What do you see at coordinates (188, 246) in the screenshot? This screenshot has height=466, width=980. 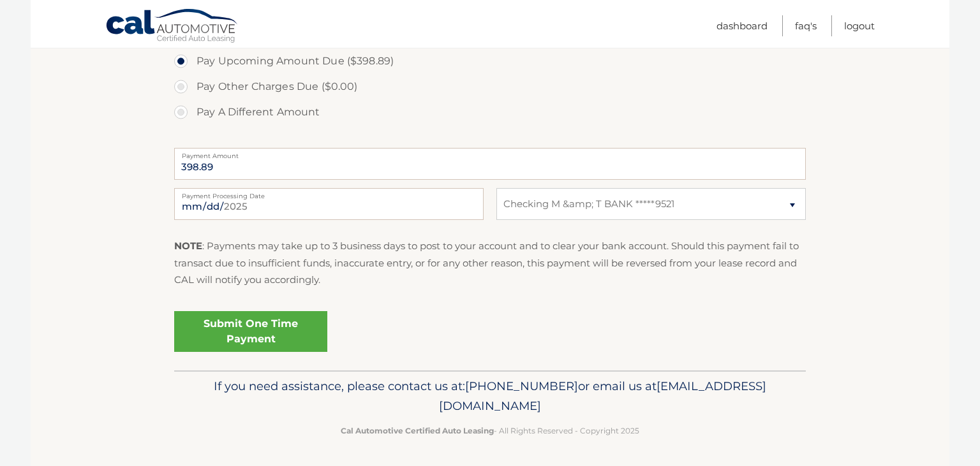 I see `strong: NOTE` at bounding box center [188, 246].